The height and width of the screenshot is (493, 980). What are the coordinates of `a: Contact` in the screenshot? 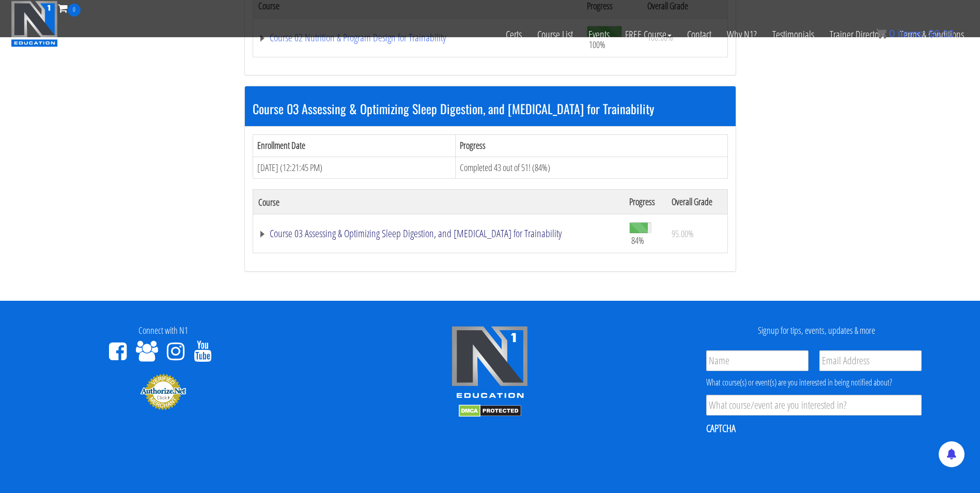 It's located at (699, 34).